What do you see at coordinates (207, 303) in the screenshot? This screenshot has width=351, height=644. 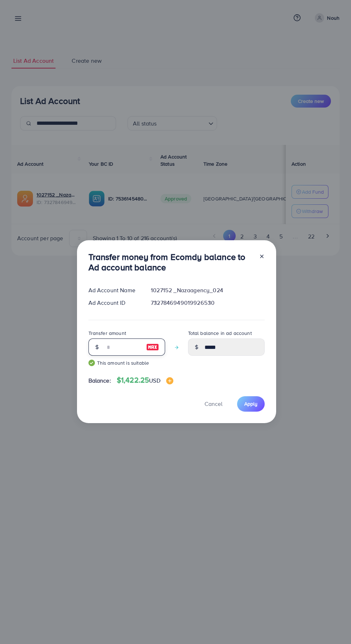 I see `div: 7327846949019926530` at bounding box center [207, 303].